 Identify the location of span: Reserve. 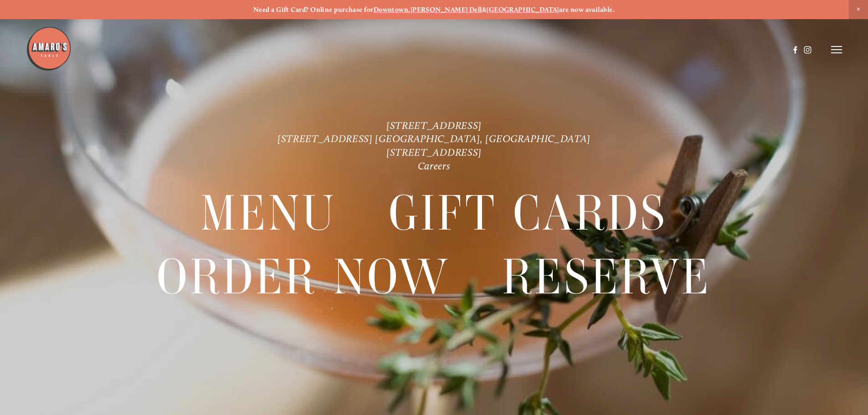
(606, 276).